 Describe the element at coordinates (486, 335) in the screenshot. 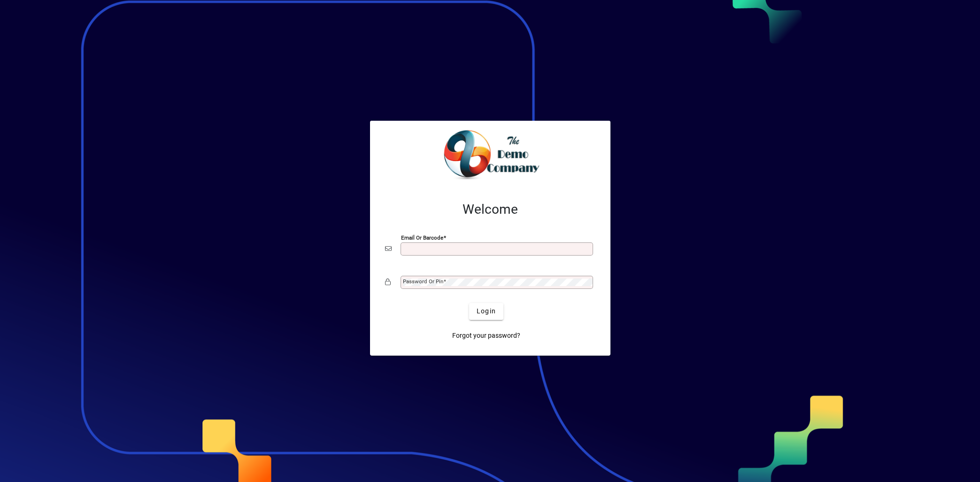

I see `span: Forgot your password?` at that location.